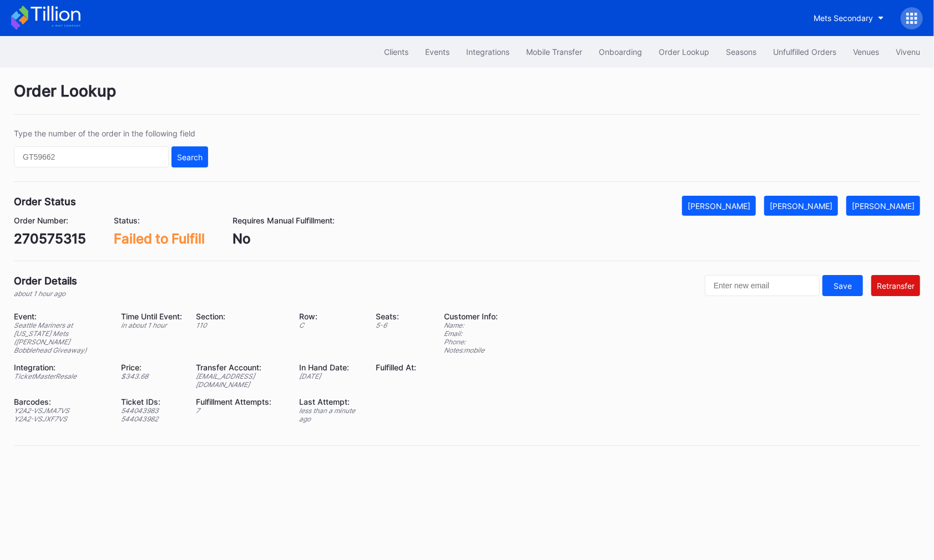 The width and height of the screenshot is (934, 560). I want to click on button: Venues, so click(866, 51).